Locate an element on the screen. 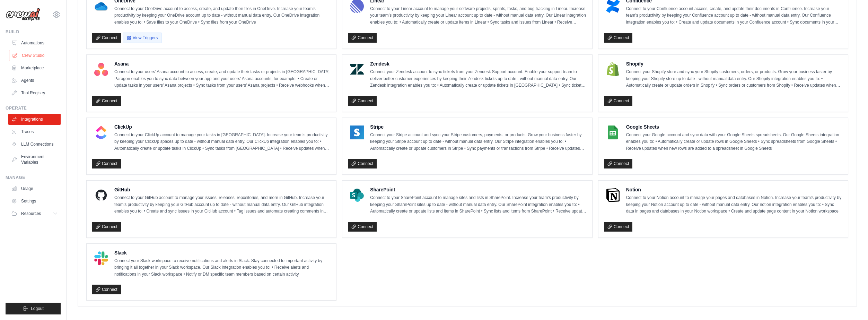 Image resolution: width=868 pixels, height=320 pixels. p: Connect to your Confluence account access, create, and update their documents in Confluence. Incr... is located at coordinates (735, 16).